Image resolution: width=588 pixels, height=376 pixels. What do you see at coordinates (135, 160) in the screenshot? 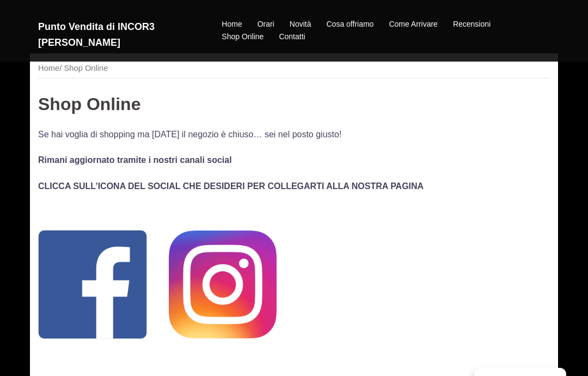
I see `b: Rimani aggiornato tramite i nostri canali social` at bounding box center [135, 160].